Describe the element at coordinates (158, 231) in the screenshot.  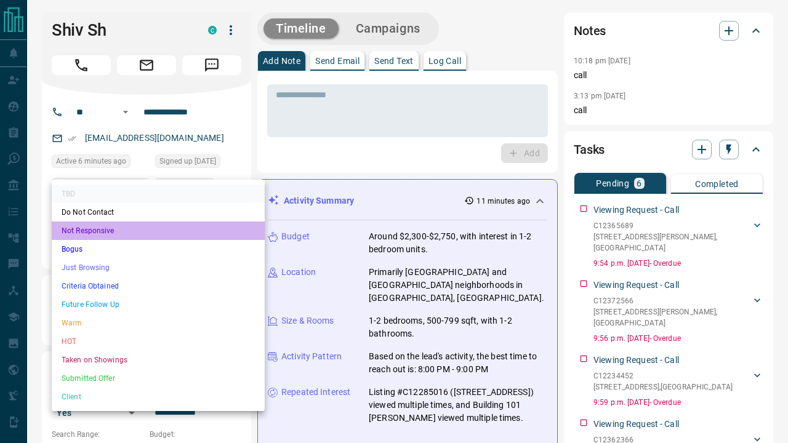
I see `li: Not Responsive` at that location.